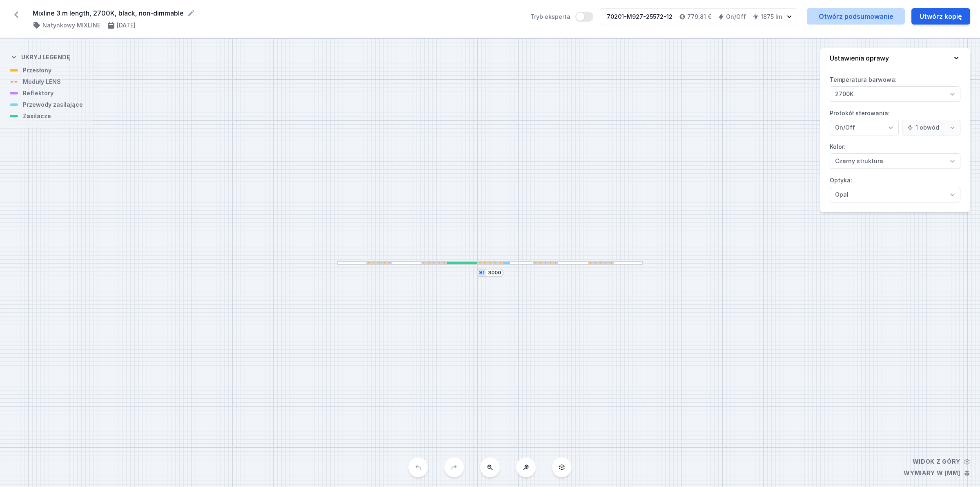  Describe the element at coordinates (895, 188) in the screenshot. I see `label: Optyka:` at that location.